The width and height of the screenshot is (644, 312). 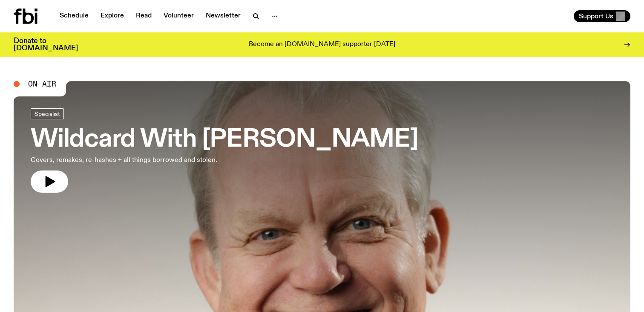 I want to click on p: Covers, remakes, re-hashes + all things borrowed and stolen., so click(x=140, y=160).